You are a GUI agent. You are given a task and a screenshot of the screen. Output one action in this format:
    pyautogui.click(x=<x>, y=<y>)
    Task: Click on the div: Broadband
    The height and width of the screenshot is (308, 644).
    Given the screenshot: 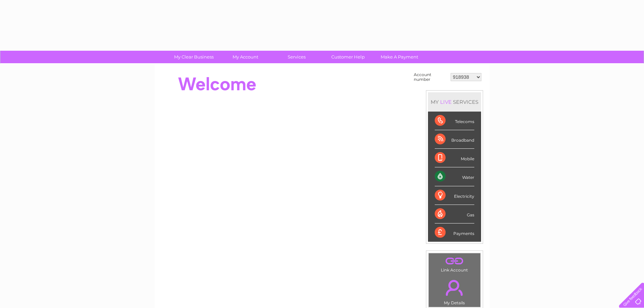 What is the action you would take?
    pyautogui.click(x=454, y=139)
    